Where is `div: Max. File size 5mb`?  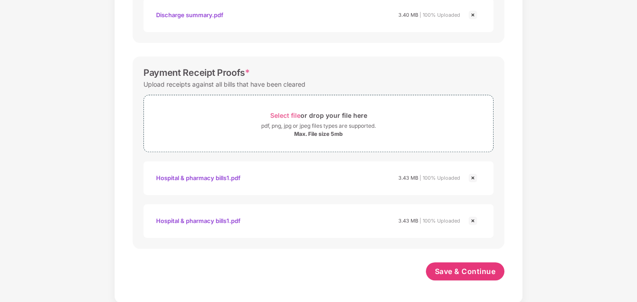
div: Max. File size 5mb is located at coordinates (318, 134).